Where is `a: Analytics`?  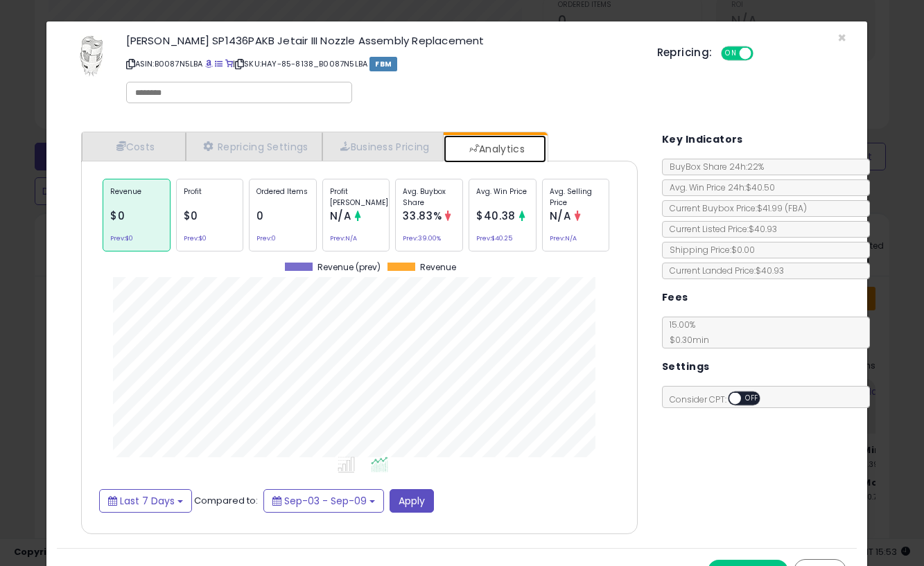 a: Analytics is located at coordinates (495, 149).